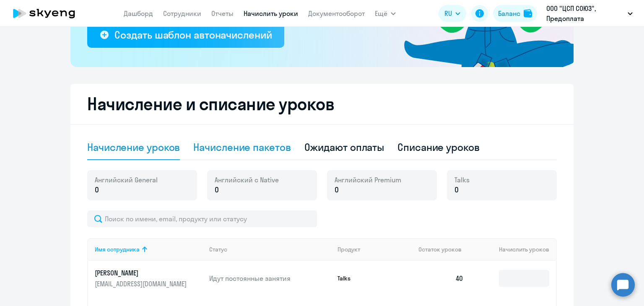 The height and width of the screenshot is (306, 644). Describe the element at coordinates (186, 35) in the screenshot. I see `button: Создать шаблон автоначислений` at that location.